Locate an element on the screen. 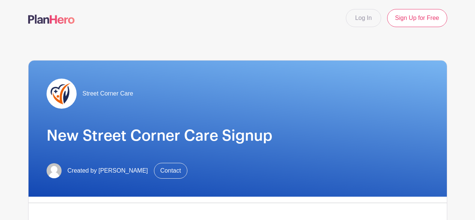 The image size is (475, 220). img: logo-507f7623f17ff9eddc593b1ce0a138ce2505c220e1c5a4e2b4648c50719b7d32.svg is located at coordinates (51, 19).